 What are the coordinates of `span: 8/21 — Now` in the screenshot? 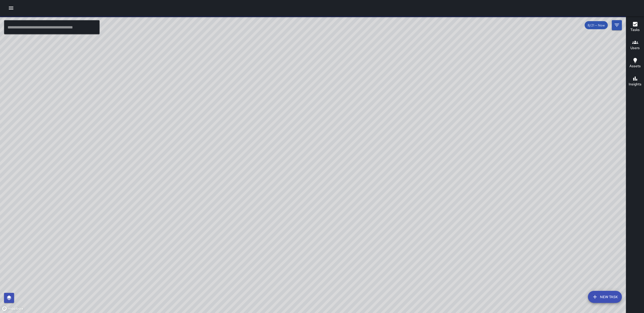 It's located at (596, 25).